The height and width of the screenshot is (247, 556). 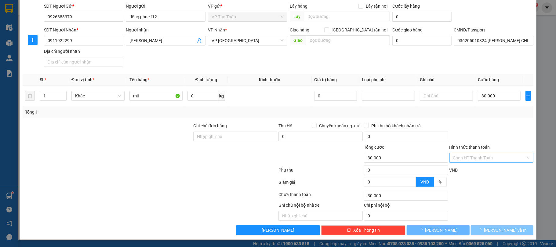 I want to click on div: SĐT Người Gửi, so click(x=84, y=6).